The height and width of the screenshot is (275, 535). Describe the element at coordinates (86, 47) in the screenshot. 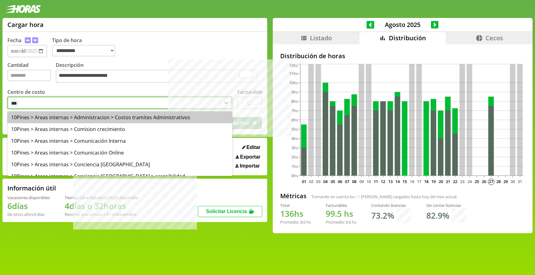

I see `label: Tipo de hora` at that location.